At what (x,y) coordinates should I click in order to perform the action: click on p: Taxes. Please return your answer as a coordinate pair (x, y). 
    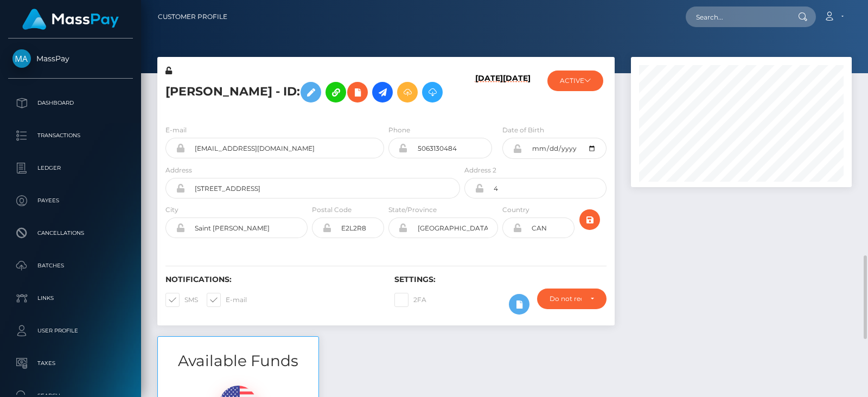
    Looking at the image, I should click on (70, 363).